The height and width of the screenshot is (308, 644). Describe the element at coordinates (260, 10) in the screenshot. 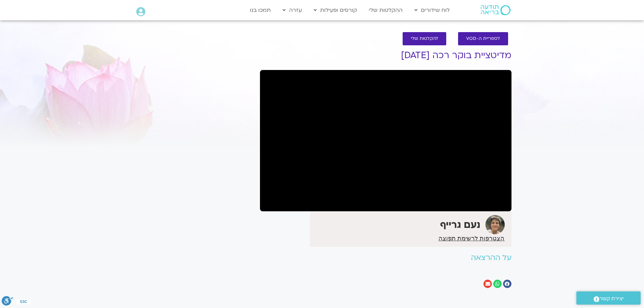

I see `a: תמכו בנו` at that location.